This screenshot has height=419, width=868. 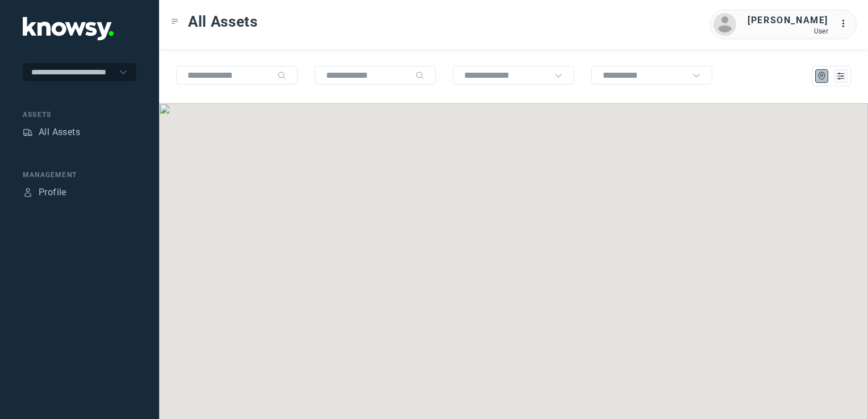 I want to click on div: Management, so click(x=80, y=175).